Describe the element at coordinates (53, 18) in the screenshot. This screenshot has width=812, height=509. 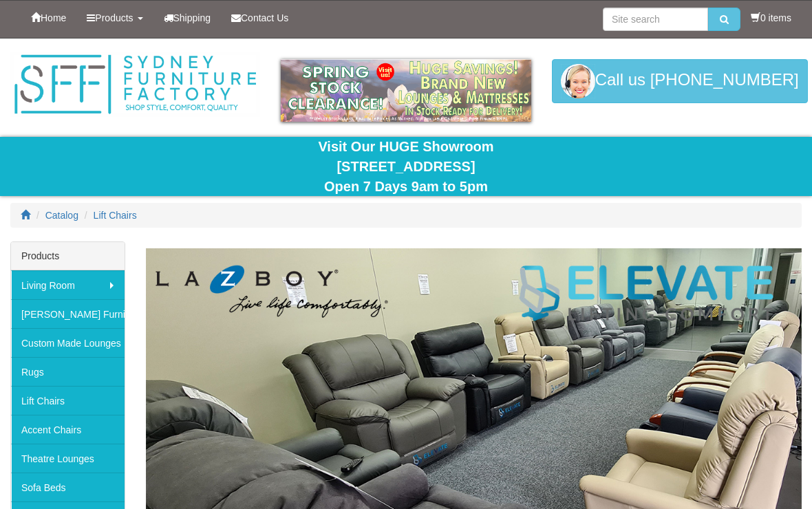
I see `span: Home` at that location.